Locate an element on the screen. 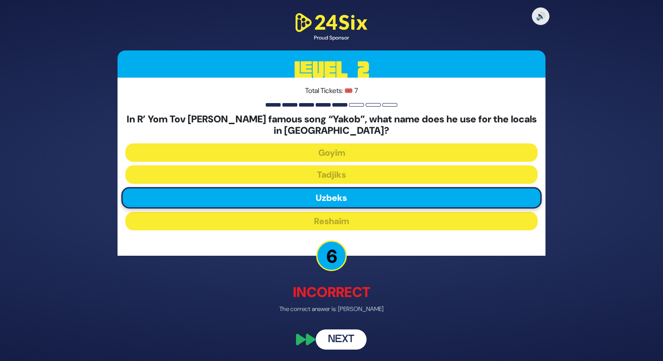 The width and height of the screenshot is (663, 361). button: Tadjiks is located at coordinates (331, 174).